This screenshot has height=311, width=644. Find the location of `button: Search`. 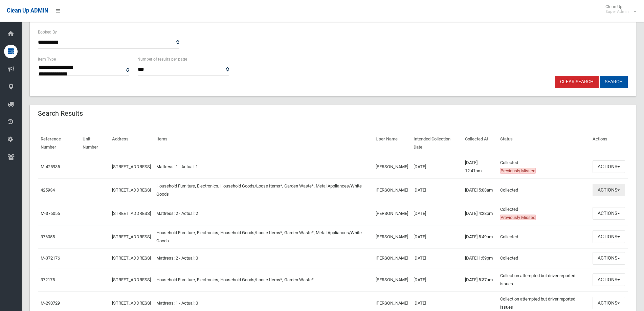

button: Search is located at coordinates (614, 81).